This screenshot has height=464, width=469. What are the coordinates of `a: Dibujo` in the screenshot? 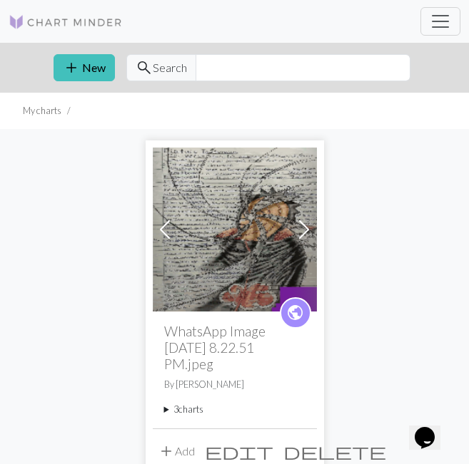 It's located at (235, 228).